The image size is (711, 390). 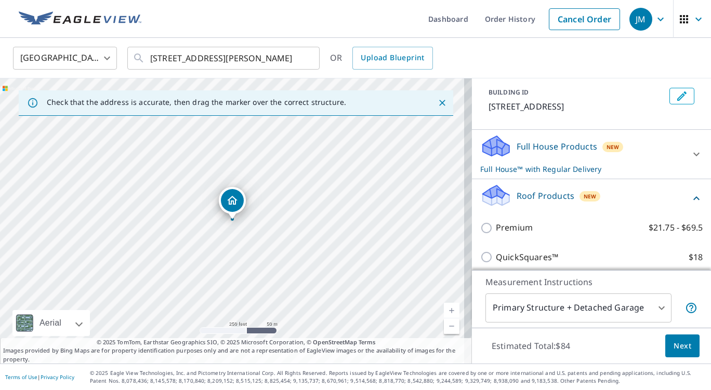 I want to click on p: Premium, so click(x=514, y=228).